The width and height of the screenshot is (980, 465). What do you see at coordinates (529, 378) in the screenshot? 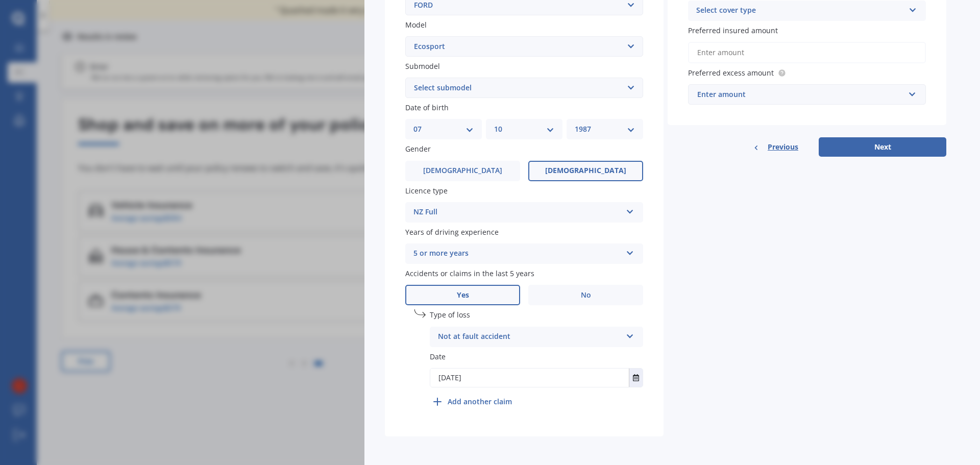
I see `input: DD/MM/YYYY` at bounding box center [529, 378].